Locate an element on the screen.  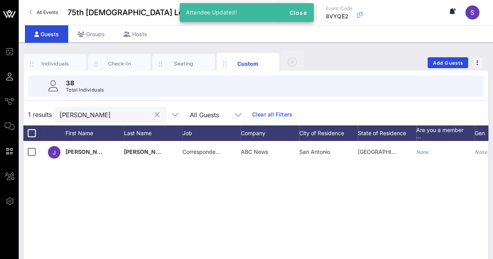
p: Total Individuals is located at coordinates (85, 90).